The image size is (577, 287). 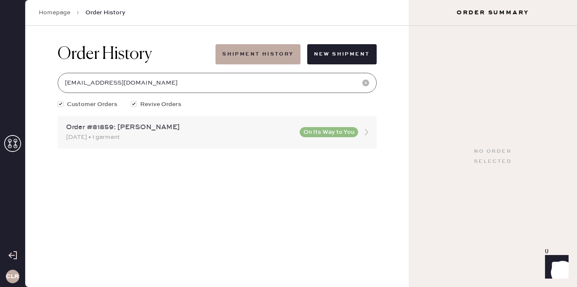 What do you see at coordinates (92, 104) in the screenshot?
I see `span: Customer Orders` at bounding box center [92, 104].